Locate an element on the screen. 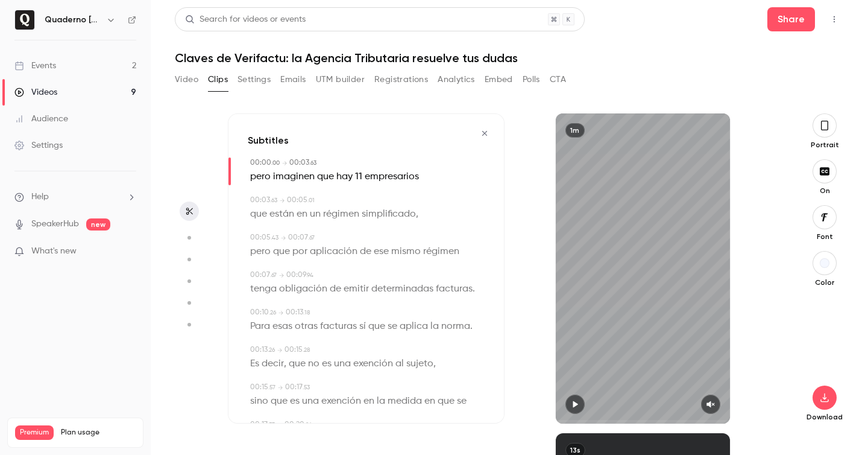  span: están is located at coordinates (282, 215).